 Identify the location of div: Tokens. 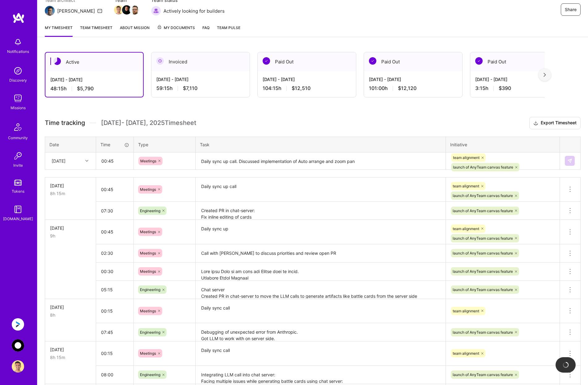
(18, 191).